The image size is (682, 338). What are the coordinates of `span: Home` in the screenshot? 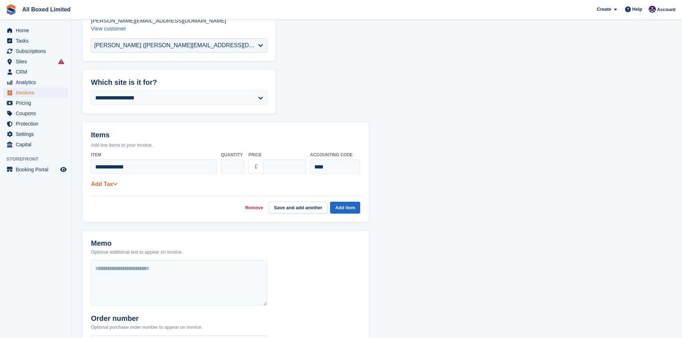 It's located at (37, 30).